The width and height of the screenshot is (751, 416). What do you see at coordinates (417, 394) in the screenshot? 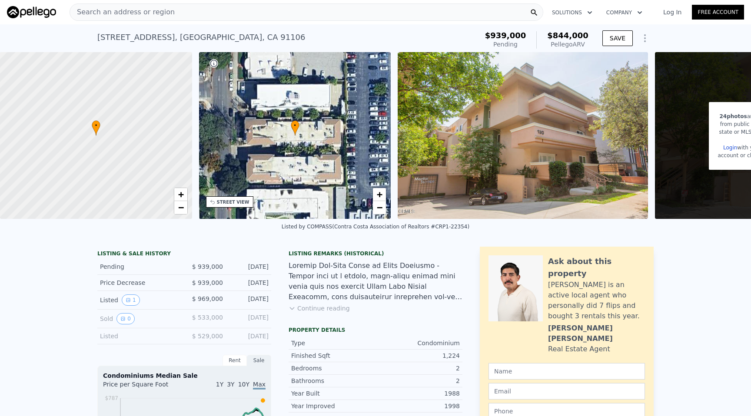
I see `div: 1988` at bounding box center [417, 394].